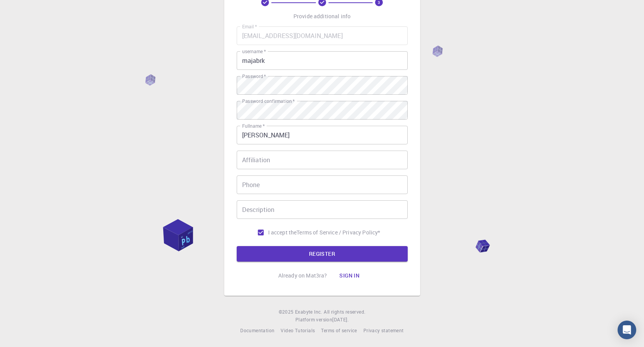  Describe the element at coordinates (308, 312) in the screenshot. I see `a: Exabyte Inc.` at that location.